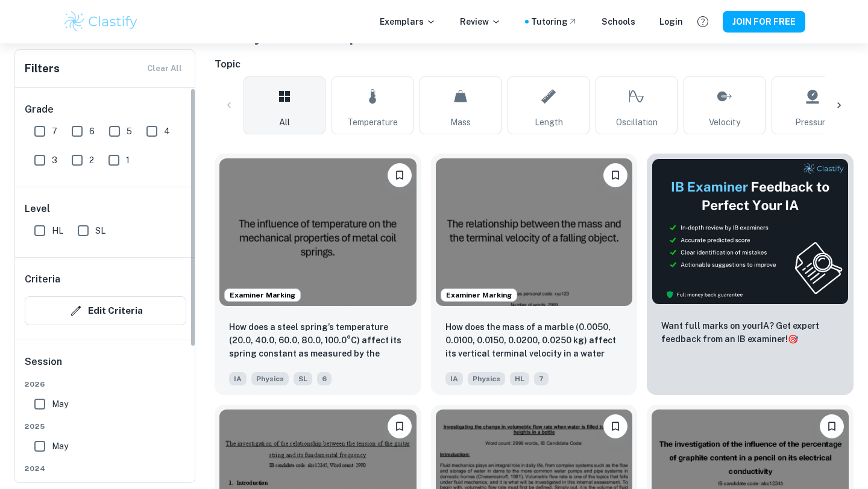  What do you see at coordinates (534, 341) in the screenshot?
I see `p: How does the mass of a marble (0.0050, 0.0100, 0.0150, 0.0200, 0.0250 kg) affect its vertical ter...` at bounding box center [534, 341].